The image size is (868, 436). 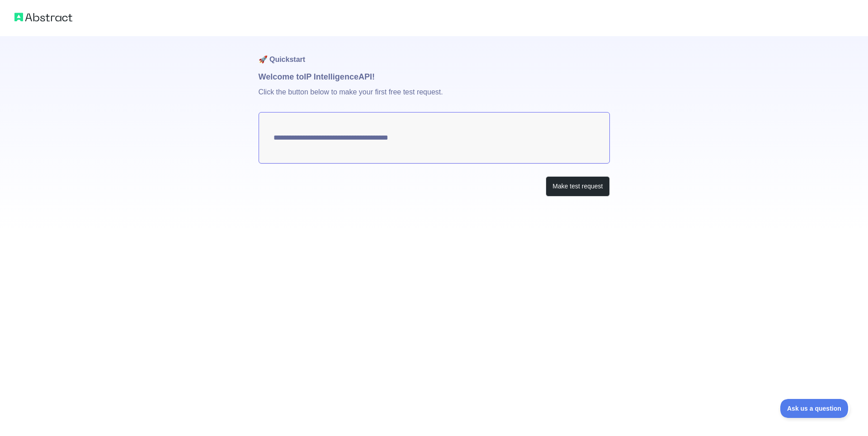 I want to click on button: Make test request, so click(x=577, y=186).